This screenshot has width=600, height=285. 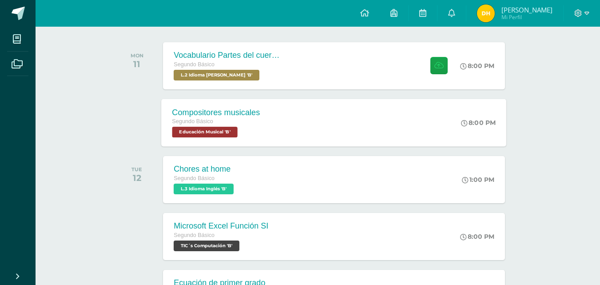 I want to click on div: Vocabulario Partes del cuerpo, so click(x=227, y=55).